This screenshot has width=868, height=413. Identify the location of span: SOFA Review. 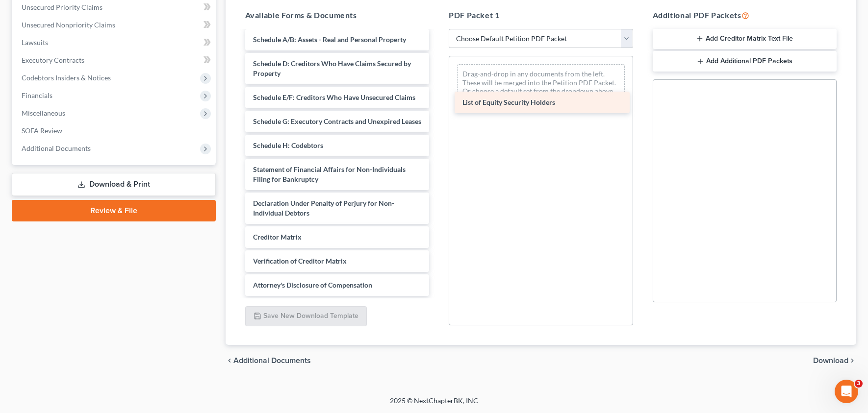
(42, 130).